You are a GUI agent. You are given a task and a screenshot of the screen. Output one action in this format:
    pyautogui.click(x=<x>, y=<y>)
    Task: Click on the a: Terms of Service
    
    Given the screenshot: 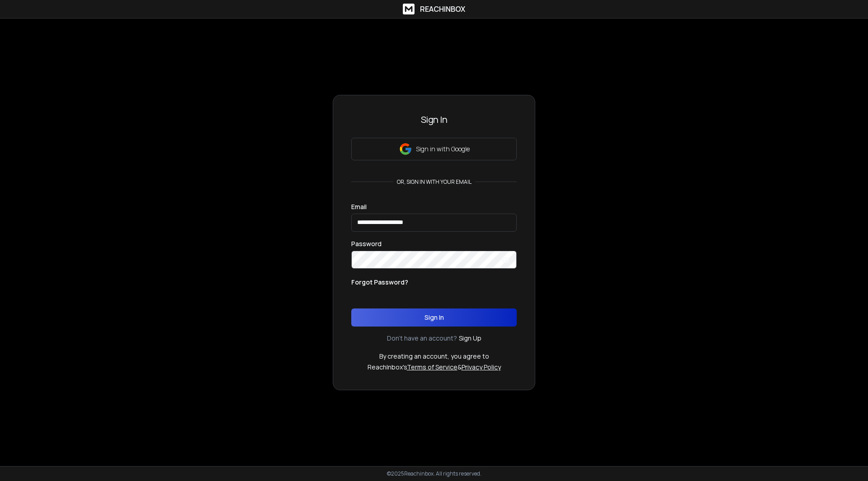 What is the action you would take?
    pyautogui.click(x=433, y=367)
    